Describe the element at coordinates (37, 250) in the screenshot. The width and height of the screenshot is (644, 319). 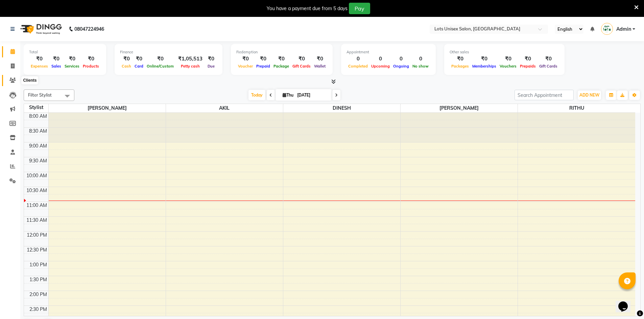
I see `div: 12:30 PM` at that location.